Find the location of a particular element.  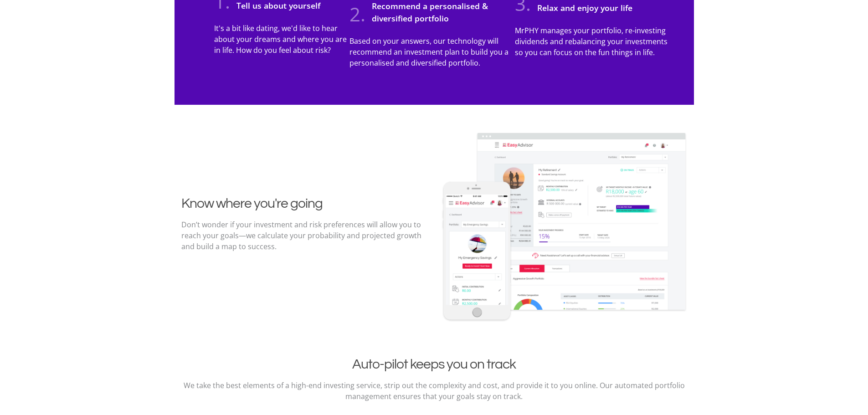

p: It's a bit like dating, we'd like to hear about your dreams and where you are in life. How do you... is located at coordinates (282, 39).